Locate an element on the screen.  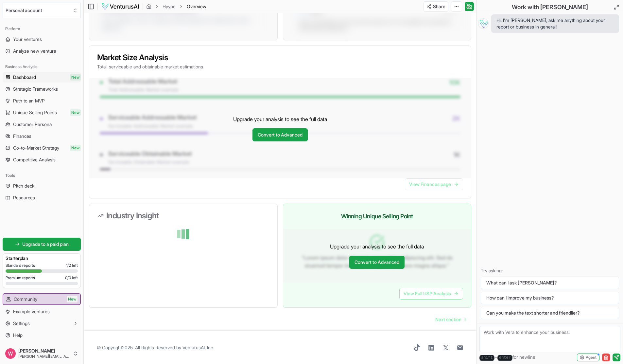
span: Help is located at coordinates (18, 335).